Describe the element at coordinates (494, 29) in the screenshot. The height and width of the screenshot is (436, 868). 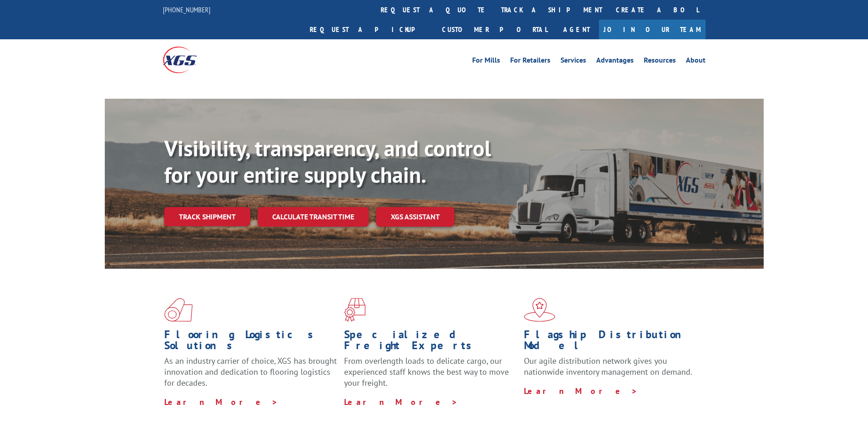
I see `a: Customer Portal` at that location.